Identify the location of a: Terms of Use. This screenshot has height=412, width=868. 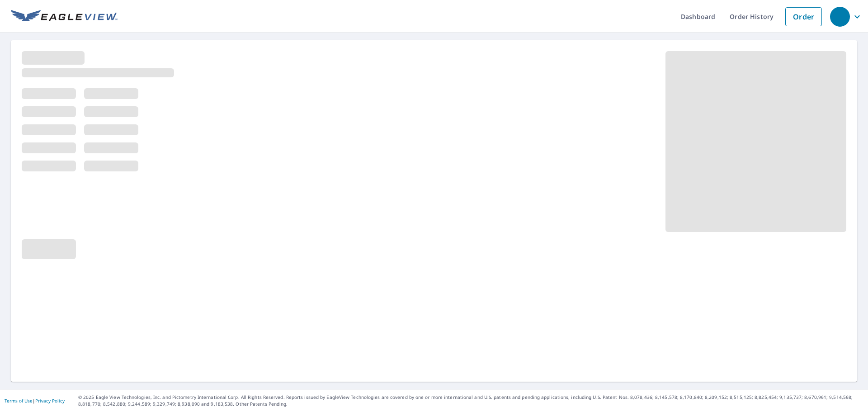
(18, 401).